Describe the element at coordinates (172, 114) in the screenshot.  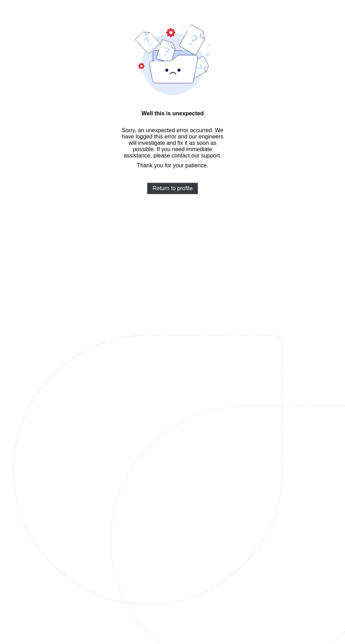
I see `span: Well this is unexpected` at that location.